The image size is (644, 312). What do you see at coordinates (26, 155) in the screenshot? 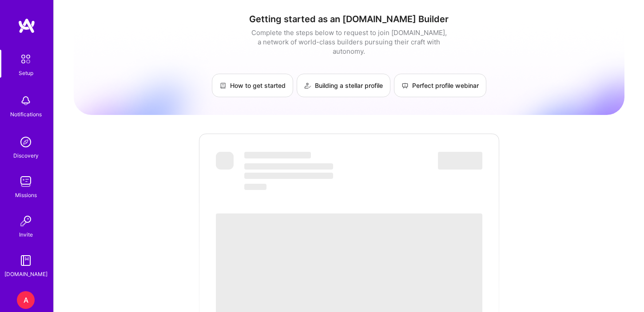
I see `div: Discovery` at bounding box center [26, 155].